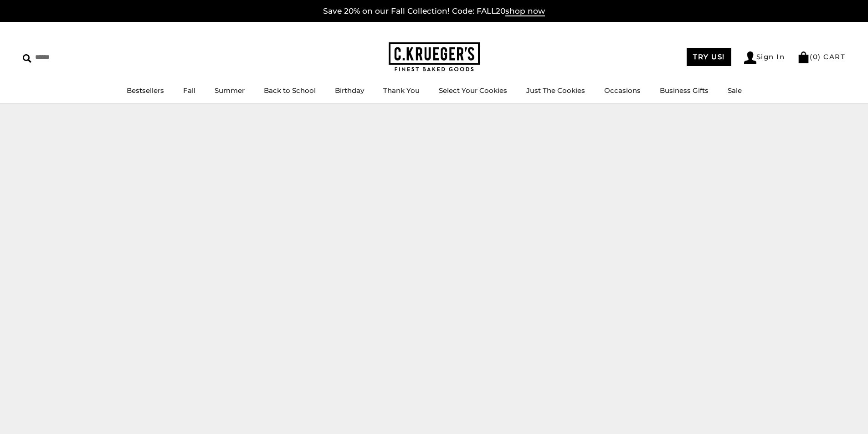  What do you see at coordinates (350, 90) in the screenshot?
I see `a: Birthday` at bounding box center [350, 90].